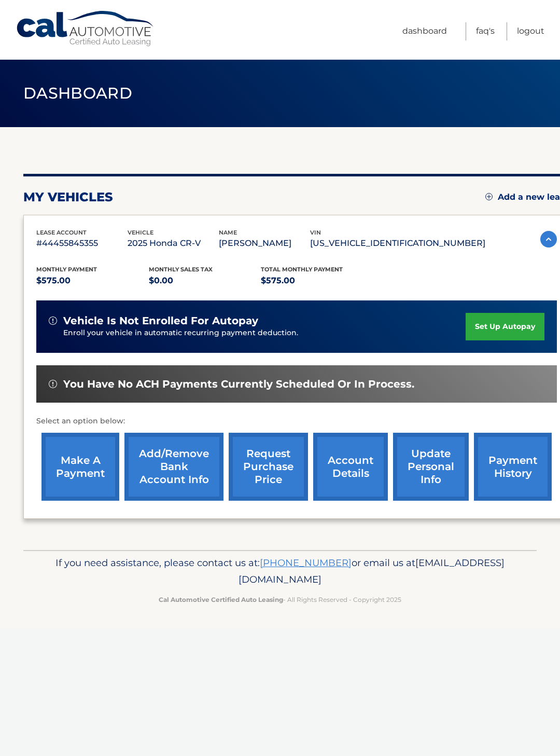 The width and height of the screenshot is (560, 756). Describe the element at coordinates (180, 270) in the screenshot. I see `span: Monthly sales Tax` at that location.